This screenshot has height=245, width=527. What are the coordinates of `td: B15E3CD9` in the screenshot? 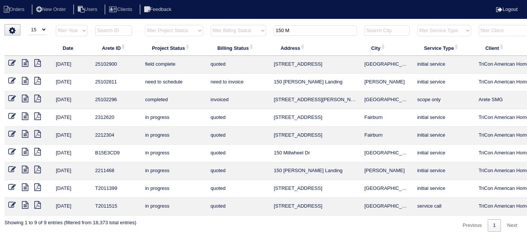 It's located at (116, 153).